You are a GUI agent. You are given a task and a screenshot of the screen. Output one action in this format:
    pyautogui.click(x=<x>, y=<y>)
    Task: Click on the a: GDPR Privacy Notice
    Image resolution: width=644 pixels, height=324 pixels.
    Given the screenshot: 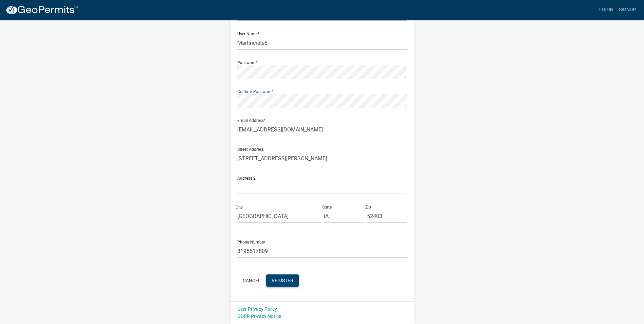 What is the action you would take?
    pyautogui.click(x=259, y=316)
    